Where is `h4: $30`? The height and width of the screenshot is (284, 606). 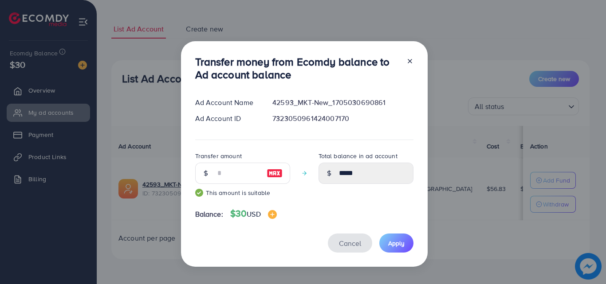 h4: $30 is located at coordinates (253, 214).